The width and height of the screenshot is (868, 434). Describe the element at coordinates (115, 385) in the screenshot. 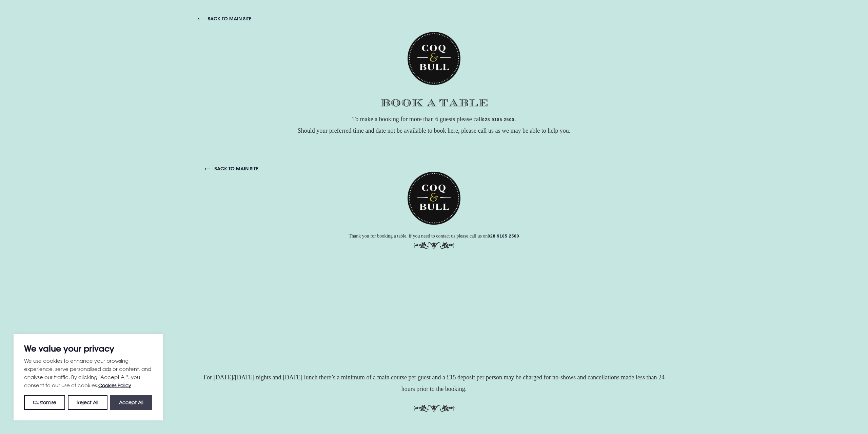

I see `a: Cookies Policy` at that location.